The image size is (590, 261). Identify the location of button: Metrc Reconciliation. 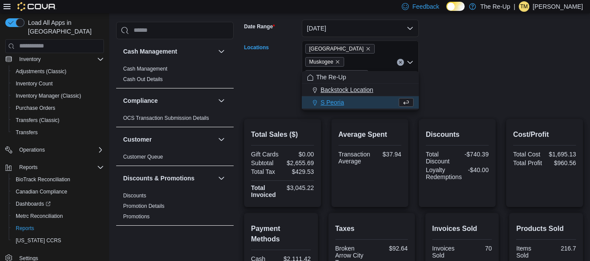
(58, 216).